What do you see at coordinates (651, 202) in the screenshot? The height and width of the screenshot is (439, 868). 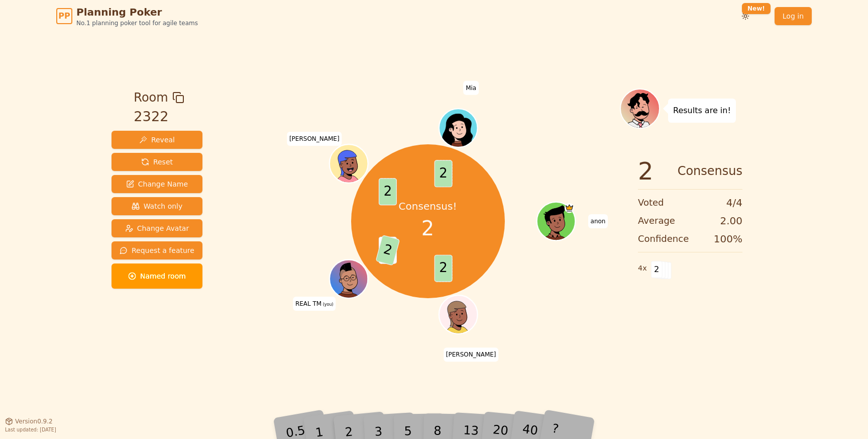 I see `span: Voted` at bounding box center [651, 202].